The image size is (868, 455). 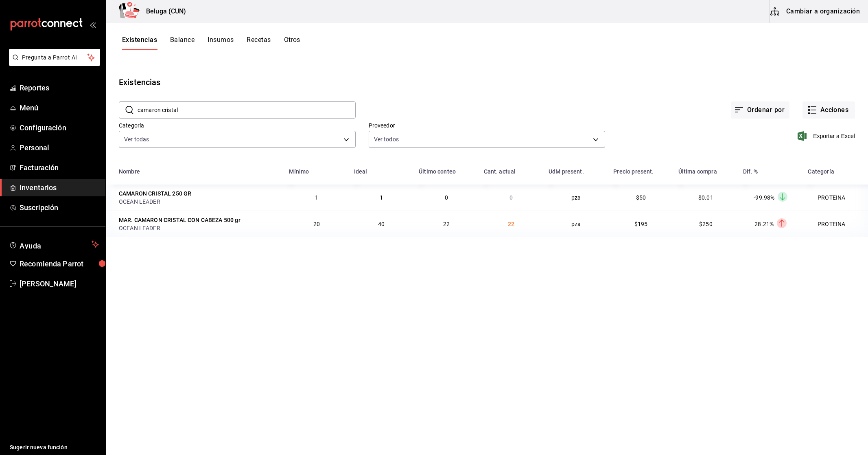 What do you see at coordinates (386, 139) in the screenshot?
I see `span: Ver todos` at bounding box center [386, 139].